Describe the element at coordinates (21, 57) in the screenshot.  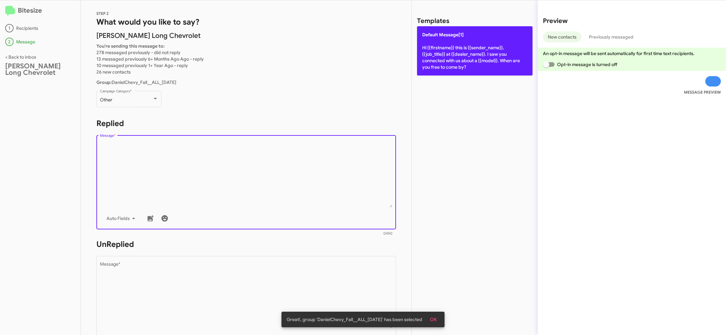
I see `a: < Back to inbox` at that location.